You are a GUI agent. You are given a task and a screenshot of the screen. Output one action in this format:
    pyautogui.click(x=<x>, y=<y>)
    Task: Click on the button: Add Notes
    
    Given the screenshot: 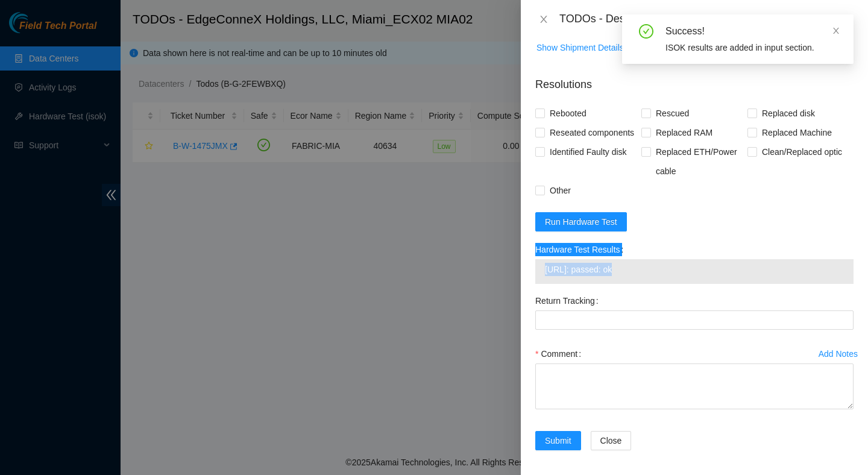 What is the action you would take?
    pyautogui.click(x=838, y=353)
    